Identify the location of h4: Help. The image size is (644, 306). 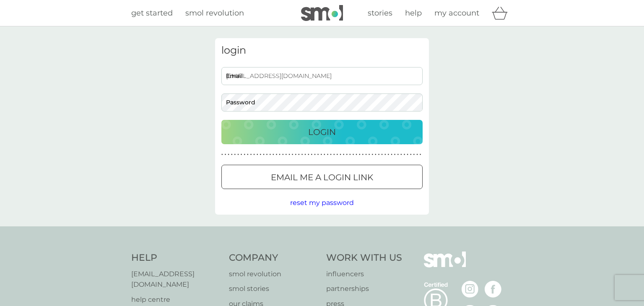
(176, 258).